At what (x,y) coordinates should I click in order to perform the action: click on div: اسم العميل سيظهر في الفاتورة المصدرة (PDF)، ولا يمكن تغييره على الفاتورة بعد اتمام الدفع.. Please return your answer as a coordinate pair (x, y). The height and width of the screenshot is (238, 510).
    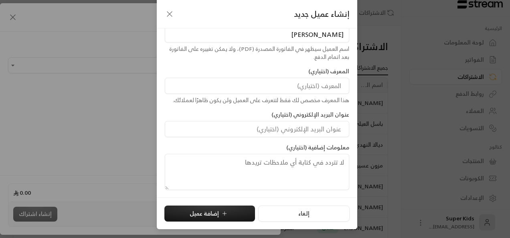
    Looking at the image, I should click on (257, 53).